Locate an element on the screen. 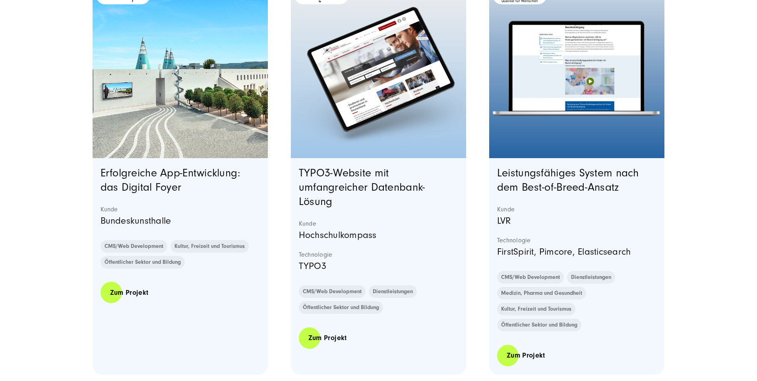 Image resolution: width=757 pixels, height=381 pixels. a: Erfolgreiche App-Entwicklung: das Digital Foyer is located at coordinates (170, 180).